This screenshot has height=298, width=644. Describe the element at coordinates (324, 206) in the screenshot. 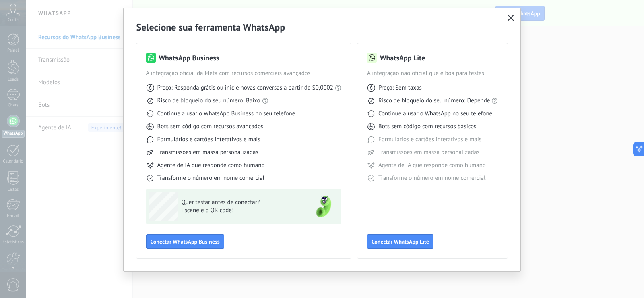

I see `img: green-phone.png` at that location.